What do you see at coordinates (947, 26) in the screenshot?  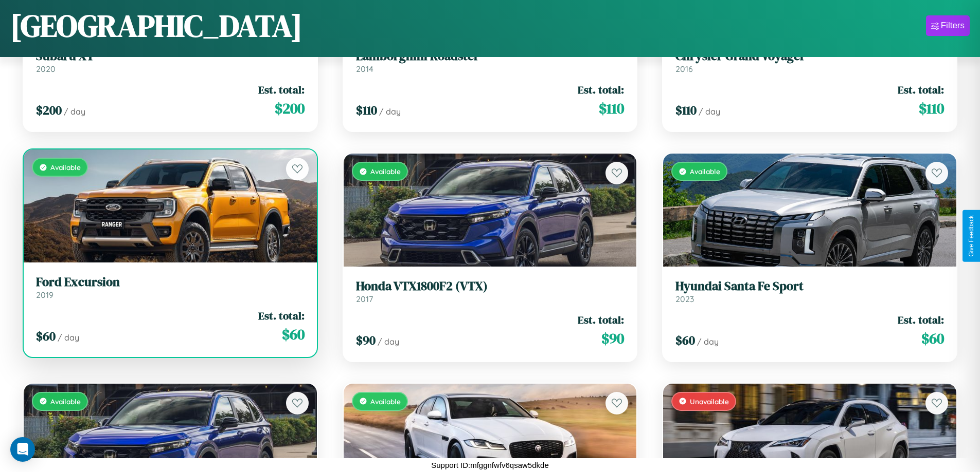 I see `button: Filters` at bounding box center [947, 26].